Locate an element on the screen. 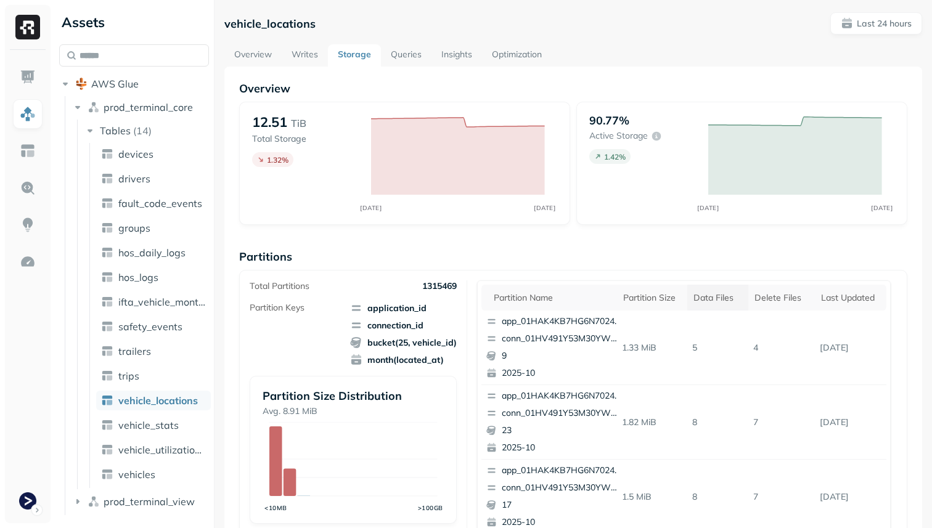  button: app_01HAK4KB7HG6N7024210G3S8D5conn_01HV491Y53M30YWF0DFJ1FJ7PW232025-10 is located at coordinates (554, 422).